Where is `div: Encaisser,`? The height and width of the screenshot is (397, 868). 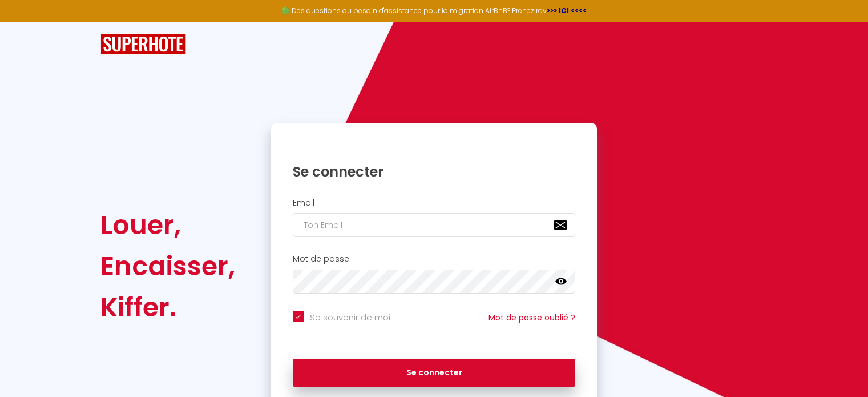 div: Encaisser, is located at coordinates (168, 266).